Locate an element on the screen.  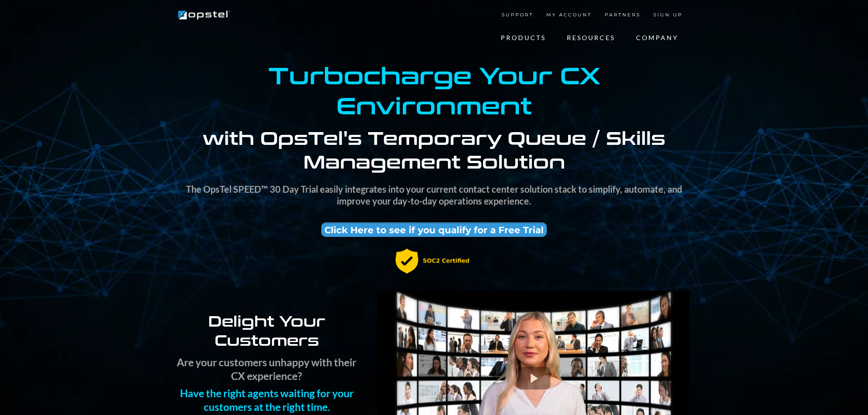
img: Brand Logo is located at coordinates (204, 15).